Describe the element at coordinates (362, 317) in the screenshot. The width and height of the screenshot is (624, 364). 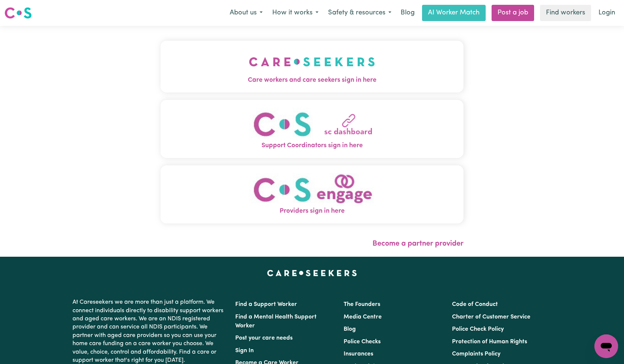
I see `a: Media Centre` at that location.